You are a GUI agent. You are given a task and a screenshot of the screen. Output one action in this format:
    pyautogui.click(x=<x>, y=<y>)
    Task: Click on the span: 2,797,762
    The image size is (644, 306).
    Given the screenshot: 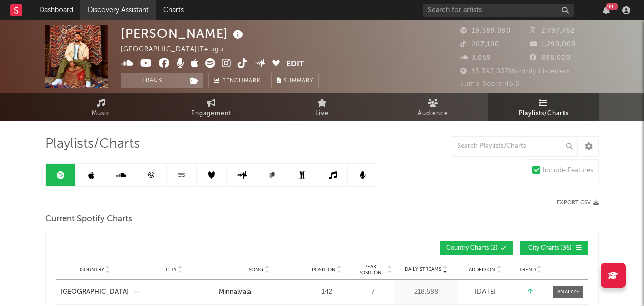 What is the action you would take?
    pyautogui.click(x=552, y=31)
    